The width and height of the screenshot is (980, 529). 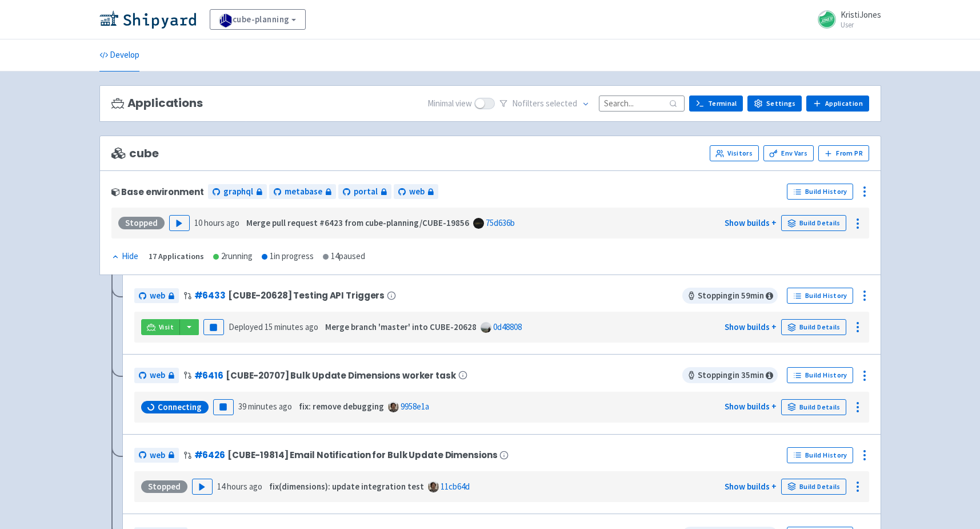 What do you see at coordinates (860, 15) in the screenshot?
I see `span: KristiJones` at bounding box center [860, 15].